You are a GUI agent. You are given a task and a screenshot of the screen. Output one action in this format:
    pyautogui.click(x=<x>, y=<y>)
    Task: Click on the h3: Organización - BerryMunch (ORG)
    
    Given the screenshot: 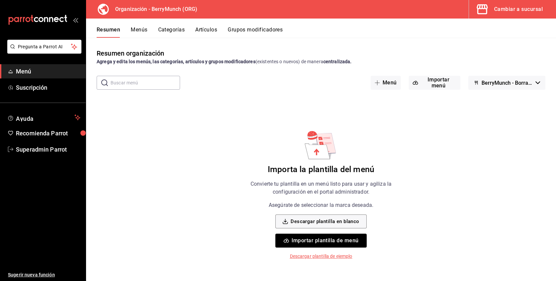 What is the action you would take?
    pyautogui.click(x=154, y=9)
    